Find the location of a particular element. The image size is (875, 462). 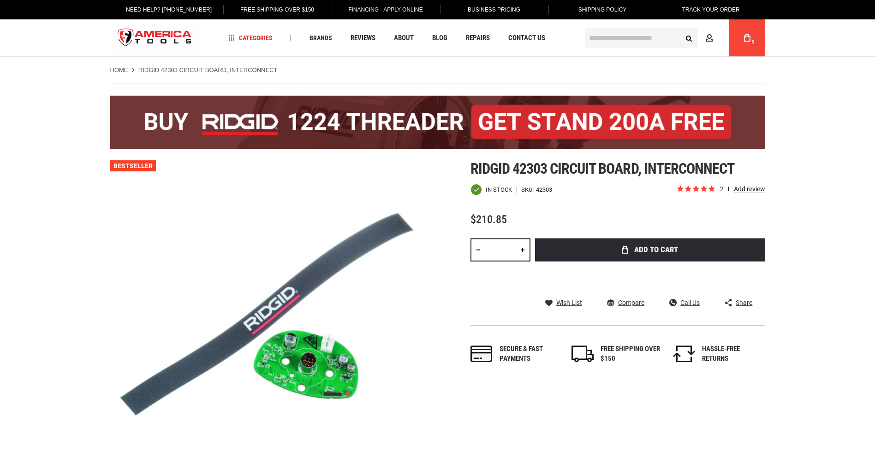

span: Add to Cart is located at coordinates (656, 249).